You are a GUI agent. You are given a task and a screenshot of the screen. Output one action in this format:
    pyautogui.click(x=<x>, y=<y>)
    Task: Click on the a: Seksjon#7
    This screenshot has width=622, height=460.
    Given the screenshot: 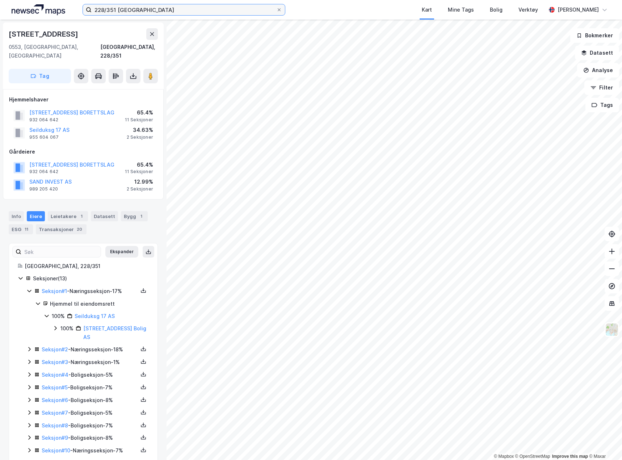 What is the action you would take?
    pyautogui.click(x=55, y=413)
    